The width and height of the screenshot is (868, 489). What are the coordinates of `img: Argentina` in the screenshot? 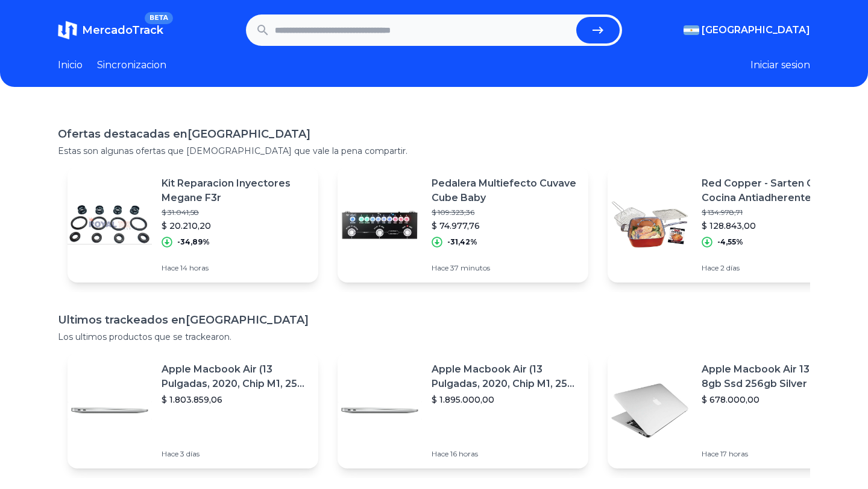 It's located at (691, 30).